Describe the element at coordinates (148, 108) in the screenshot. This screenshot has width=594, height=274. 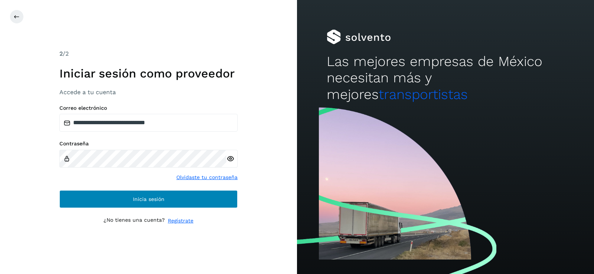
I see `label: Correo electrónico` at that location.